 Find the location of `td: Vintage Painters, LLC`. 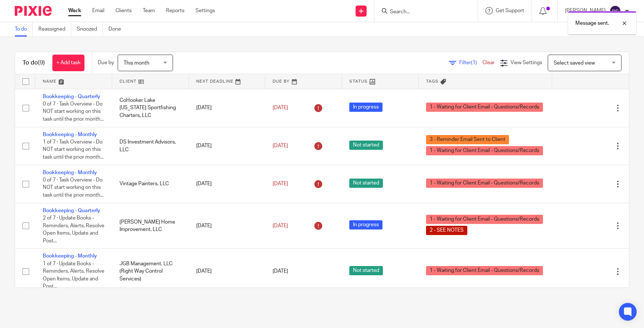

td: Vintage Painters, LLC is located at coordinates (150, 184).